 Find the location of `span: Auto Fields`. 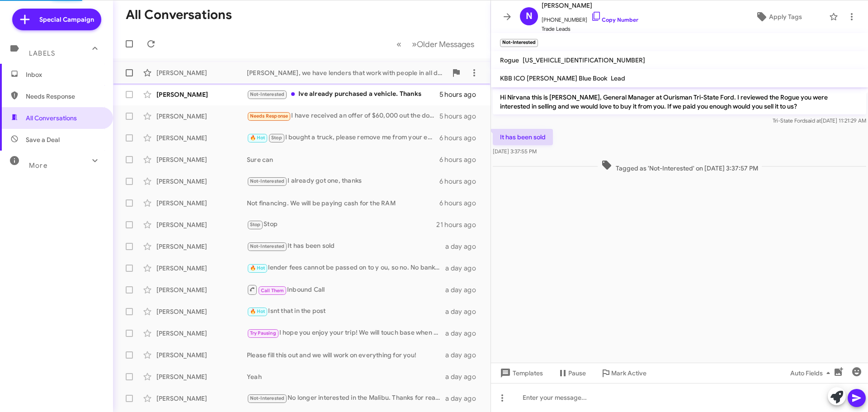

span: Auto Fields is located at coordinates (812, 373).